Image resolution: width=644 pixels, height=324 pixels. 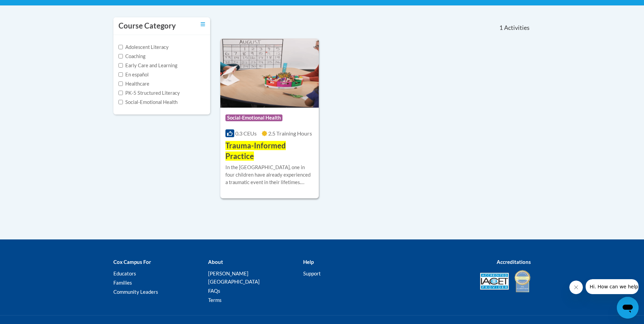 What do you see at coordinates (125, 273) in the screenshot?
I see `a: Educators` at bounding box center [125, 273].